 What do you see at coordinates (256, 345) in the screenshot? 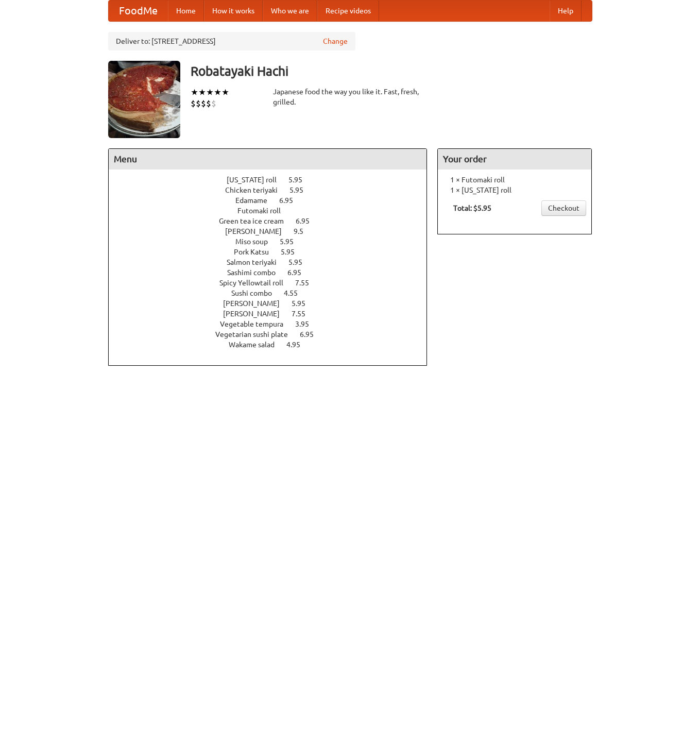
I see `span: Wakame salad` at bounding box center [256, 345].